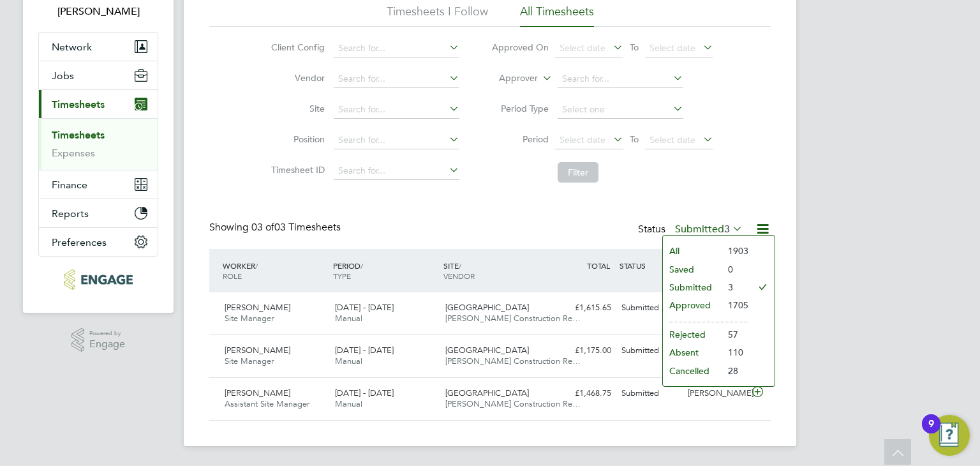 This screenshot has width=980, height=466. Describe the element at coordinates (692, 251) in the screenshot. I see `li: All` at that location.